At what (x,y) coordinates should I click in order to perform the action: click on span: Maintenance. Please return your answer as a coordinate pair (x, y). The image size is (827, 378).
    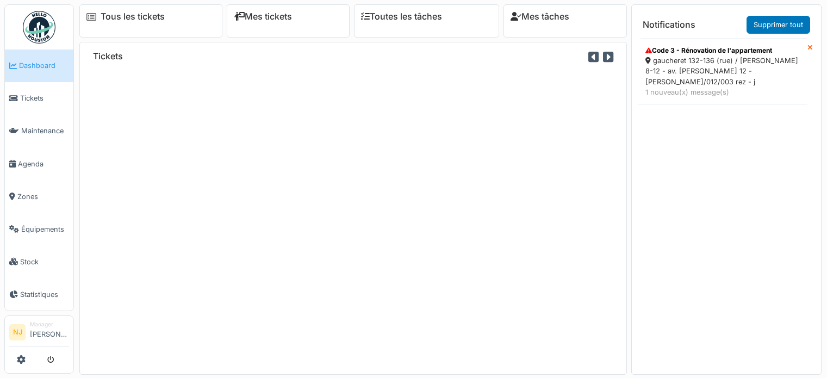
    Looking at the image, I should click on (45, 131).